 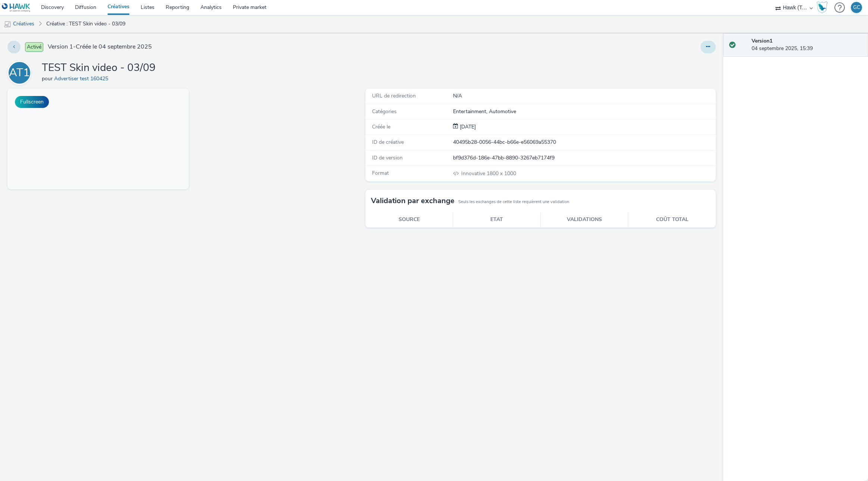 I want to click on span: Innovative, so click(x=474, y=173).